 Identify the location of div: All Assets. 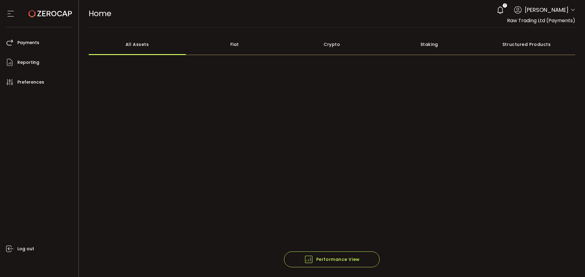
(137, 44).